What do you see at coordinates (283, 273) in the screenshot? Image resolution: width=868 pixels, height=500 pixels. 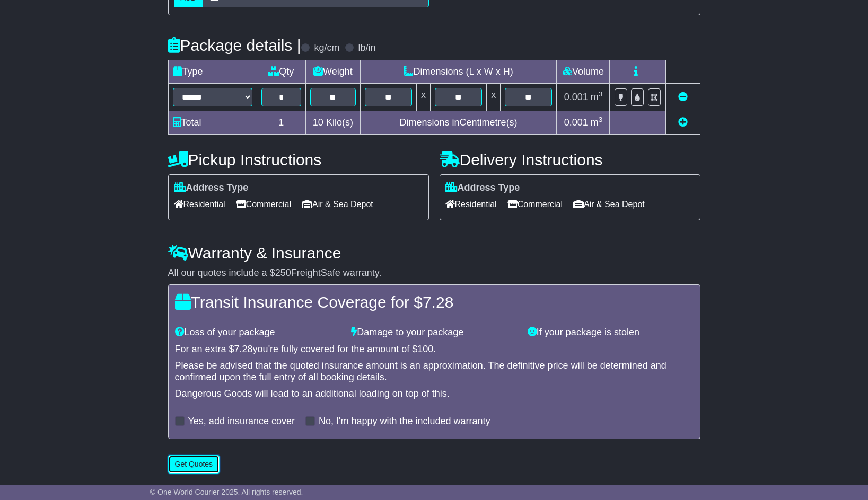 I see `span: 250` at bounding box center [283, 273].